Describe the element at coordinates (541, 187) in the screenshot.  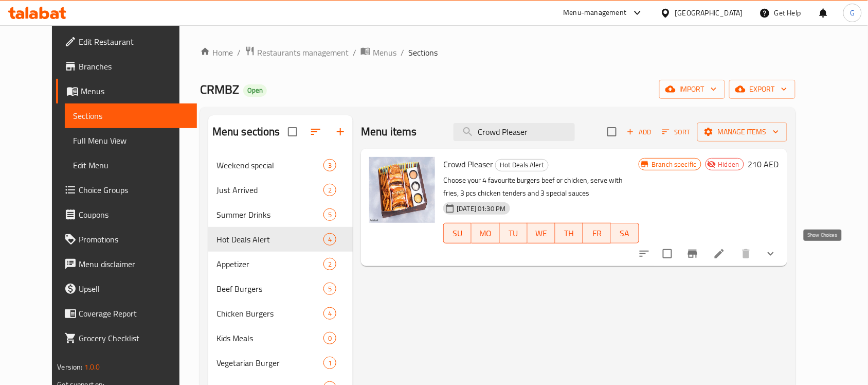
I see `p: Choose your 4 favourite burgers beef or chicken, serve with fries, 3 pcs chicken tenders and 3 sp...` at that location.